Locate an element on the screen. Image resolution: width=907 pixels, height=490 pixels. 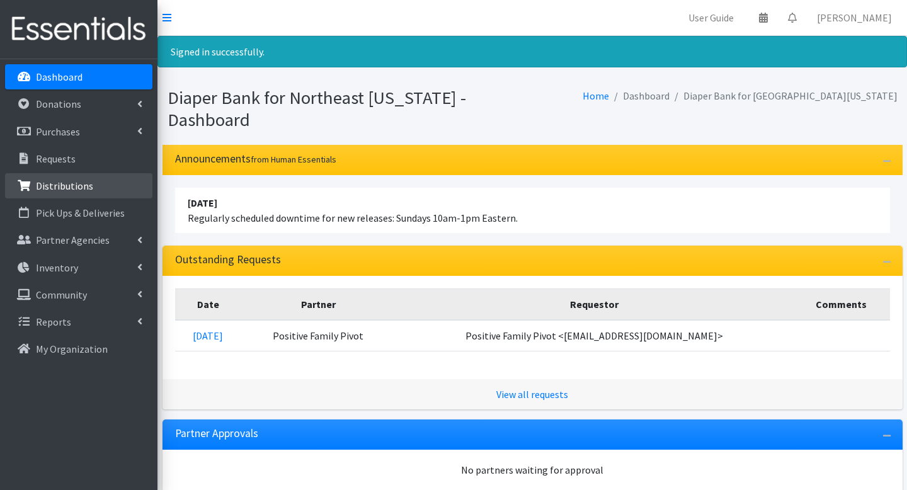
a: User Guide is located at coordinates (711, 18).